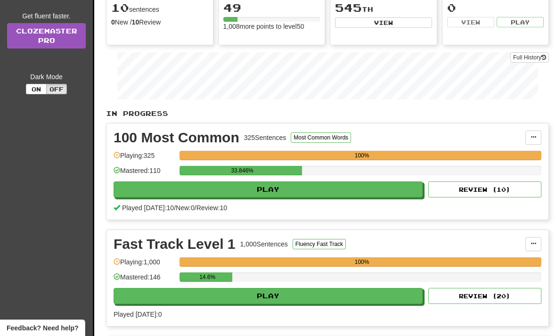  I want to click on a: ClozemasterPro, so click(46, 36).